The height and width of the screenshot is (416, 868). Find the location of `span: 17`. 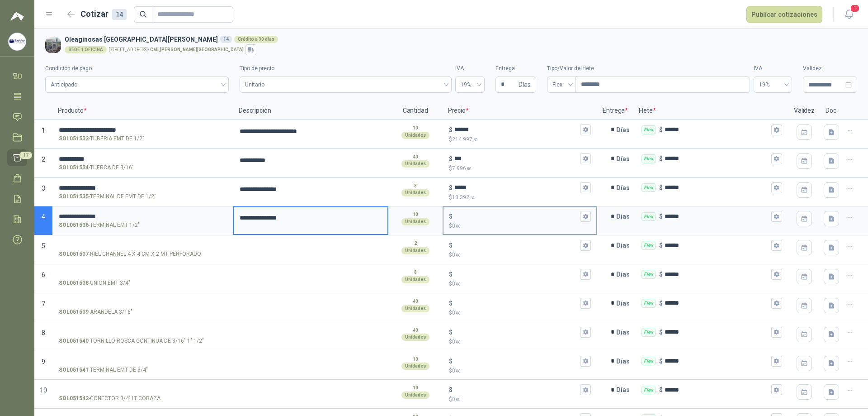

span: 17 is located at coordinates (26, 155).